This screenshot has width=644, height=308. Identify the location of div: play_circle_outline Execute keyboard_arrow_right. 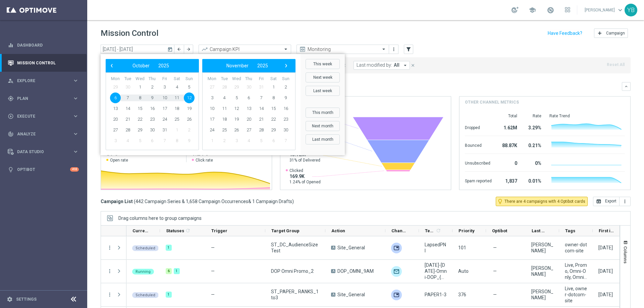
(44, 116).